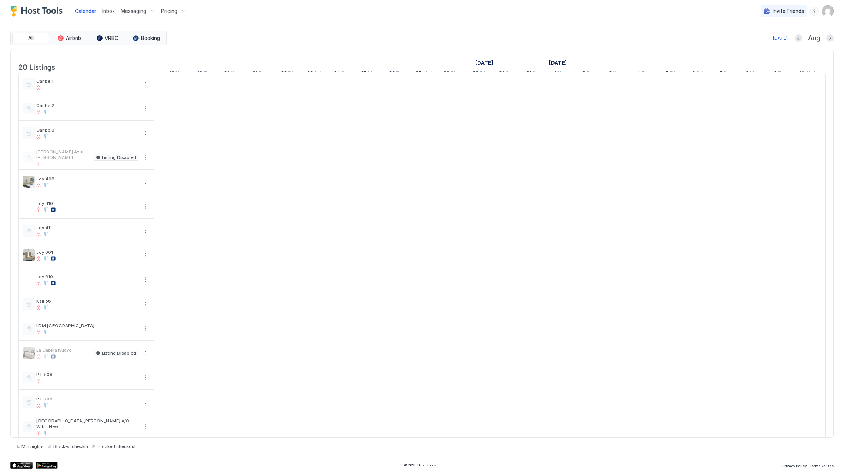  I want to click on span: 19, so click(200, 73).